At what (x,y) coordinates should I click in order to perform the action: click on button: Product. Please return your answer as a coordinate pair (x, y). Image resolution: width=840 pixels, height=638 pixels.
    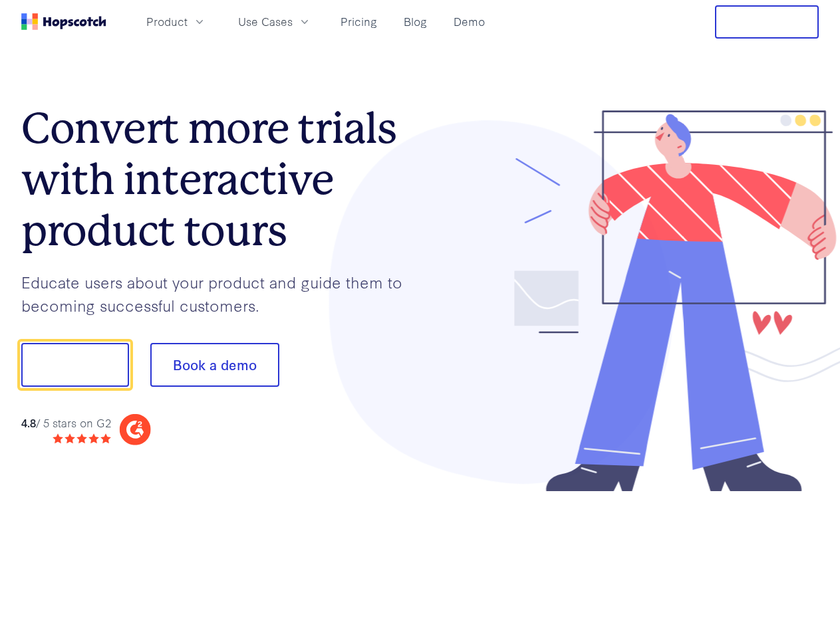
    Looking at the image, I should click on (176, 22).